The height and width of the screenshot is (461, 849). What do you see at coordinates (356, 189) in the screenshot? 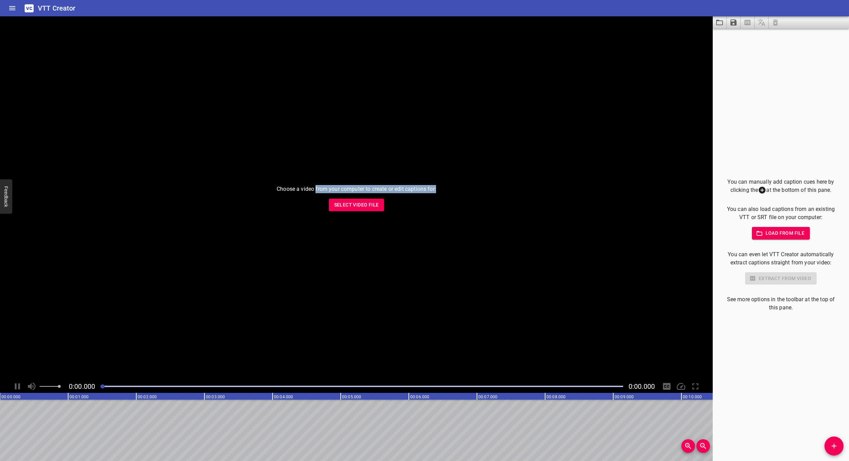
I see `p: Choose a video from your computer to create or edit captions for:` at bounding box center [356, 189].